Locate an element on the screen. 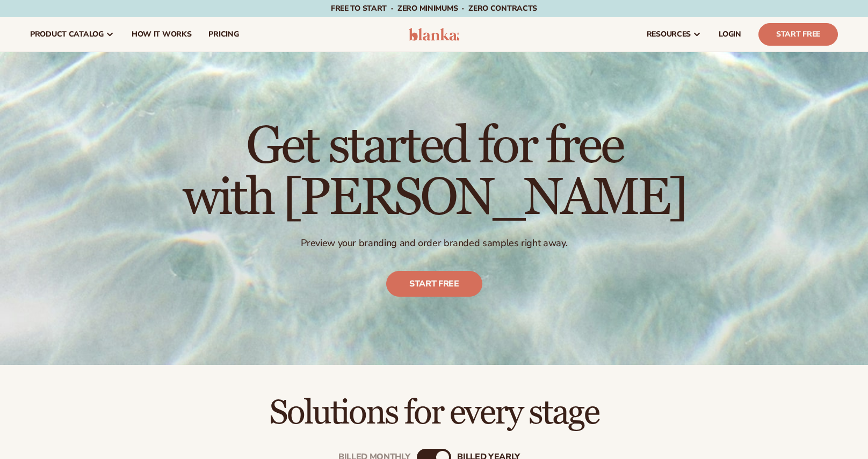 The height and width of the screenshot is (459, 868). a: product catalog is located at coordinates (72, 34).